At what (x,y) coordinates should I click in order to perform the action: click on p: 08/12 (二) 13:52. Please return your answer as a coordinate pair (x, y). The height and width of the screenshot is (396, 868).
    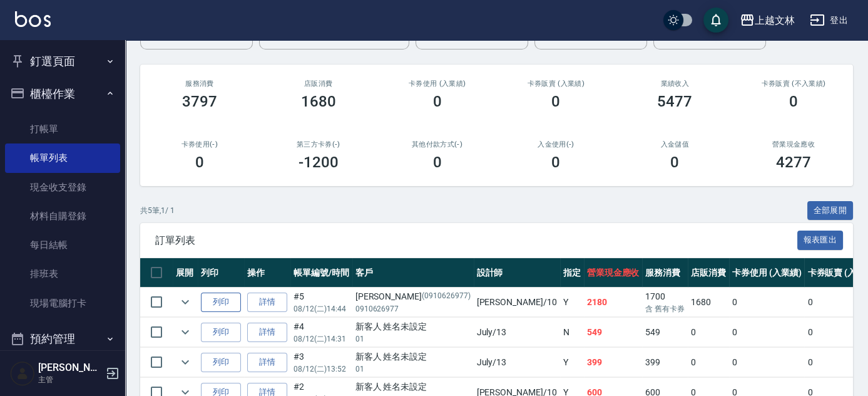
    Looking at the image, I should click on (321, 369).